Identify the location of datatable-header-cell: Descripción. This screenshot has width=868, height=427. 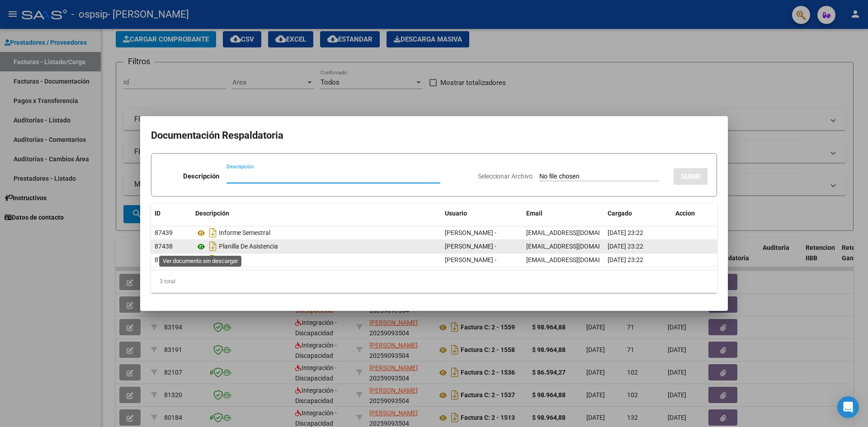
(316, 214).